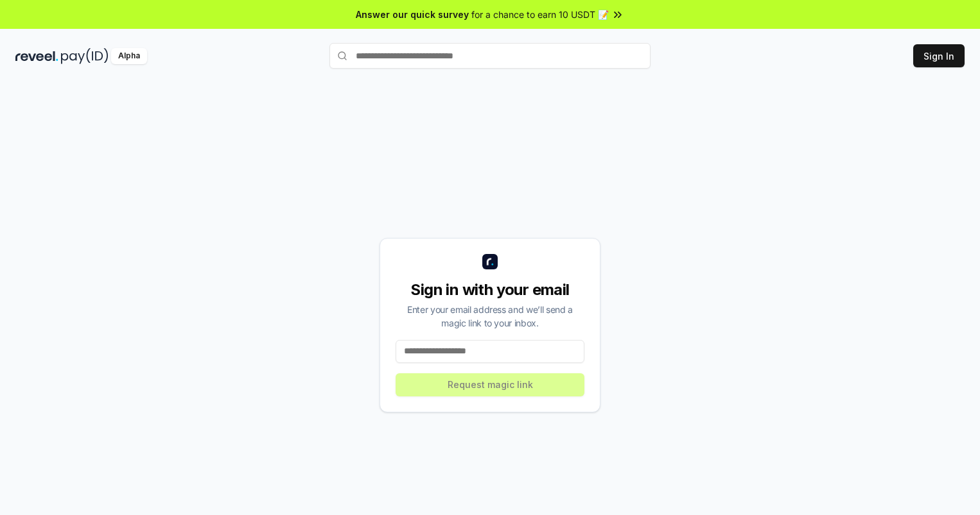 This screenshot has width=980, height=515. What do you see at coordinates (490, 316) in the screenshot?
I see `div: Enter your email address and we’ll send a magic link to your inbox.` at bounding box center [490, 316].